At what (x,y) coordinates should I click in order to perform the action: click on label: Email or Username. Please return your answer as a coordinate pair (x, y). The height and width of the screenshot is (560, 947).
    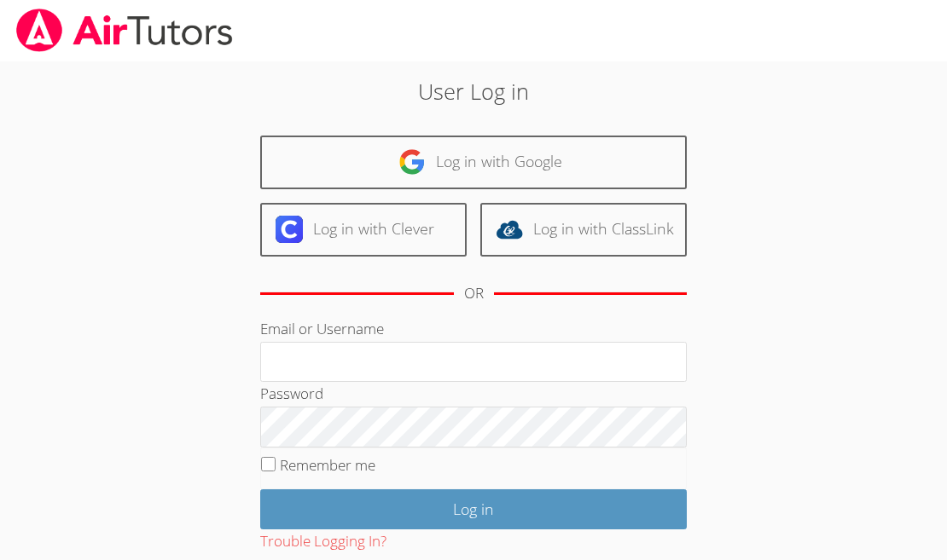
    Looking at the image, I should click on (322, 329).